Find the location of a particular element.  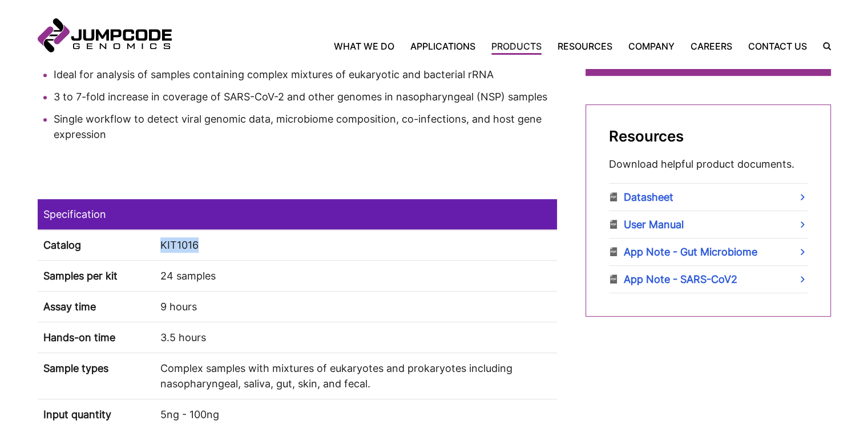

p: Download helpful product documents. is located at coordinates (708, 164).